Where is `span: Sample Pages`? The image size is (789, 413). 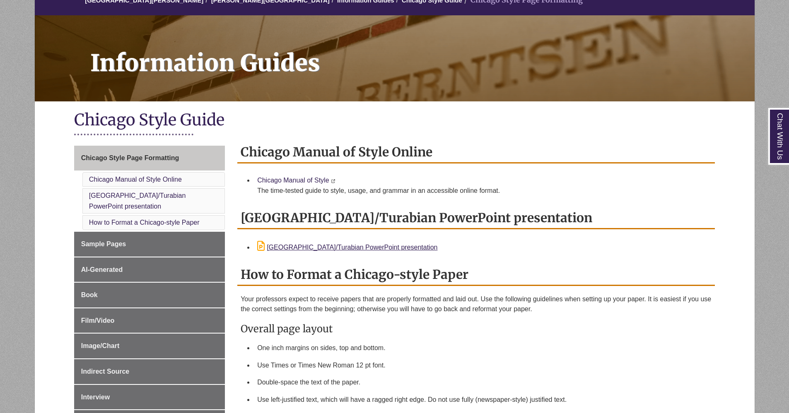
span: Sample Pages is located at coordinates (104, 244).